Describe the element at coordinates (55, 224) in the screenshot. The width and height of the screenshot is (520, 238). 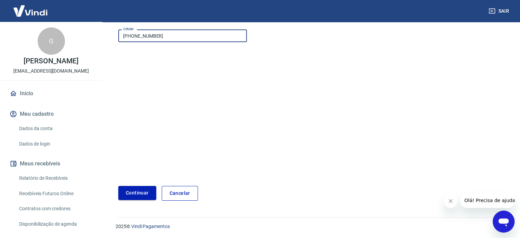
I see `a: Disponibilização de agenda` at that location.